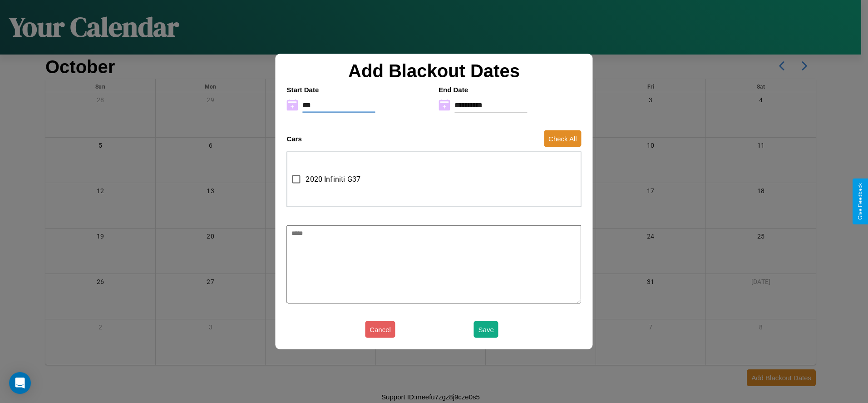 This screenshot has width=868, height=403. What do you see at coordinates (20, 383) in the screenshot?
I see `div: Open Intercom Messenger` at bounding box center [20, 383].